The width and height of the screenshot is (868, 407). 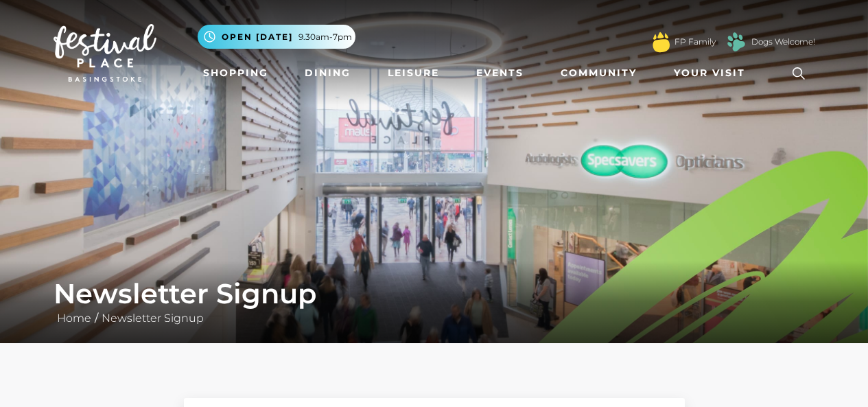 What do you see at coordinates (713, 73) in the screenshot?
I see `a: Your Visit` at bounding box center [713, 73].